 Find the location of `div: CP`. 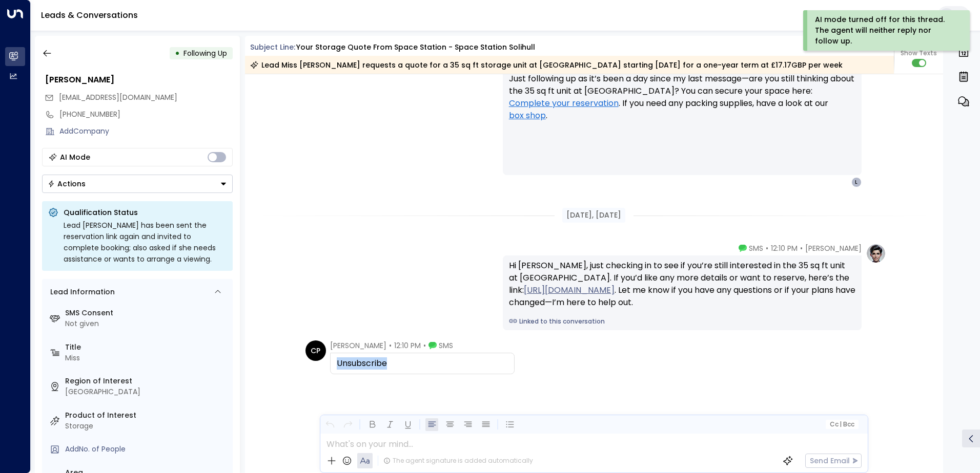

div: CP is located at coordinates (316, 351).